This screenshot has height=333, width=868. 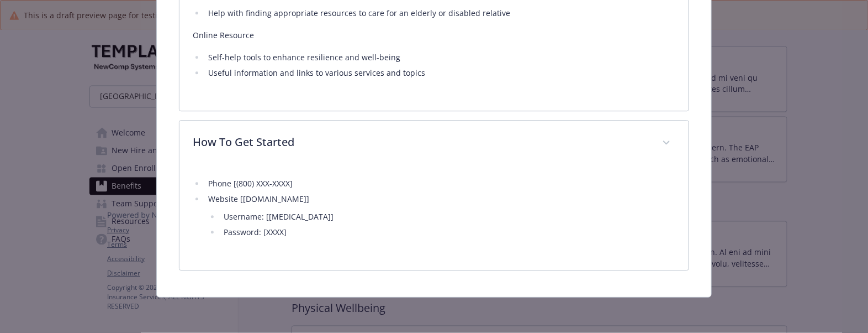 What do you see at coordinates (440, 57) in the screenshot?
I see `li: Self-help tools to enhance resilience and well-being` at bounding box center [440, 57].